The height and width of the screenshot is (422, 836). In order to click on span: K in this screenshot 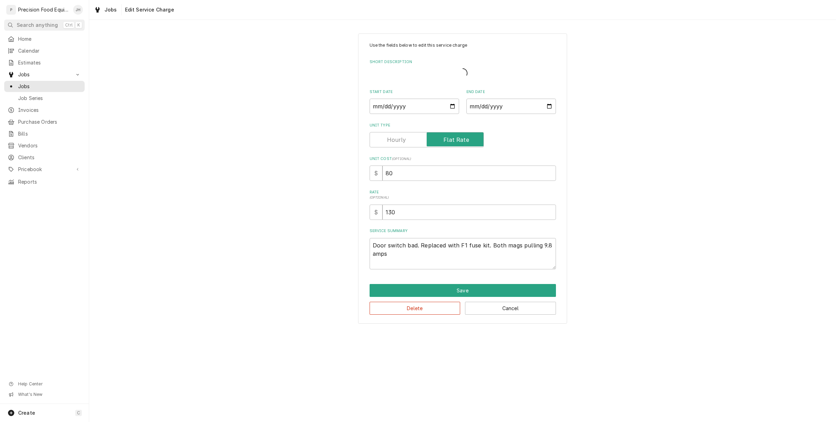, I will do `click(79, 25)`.